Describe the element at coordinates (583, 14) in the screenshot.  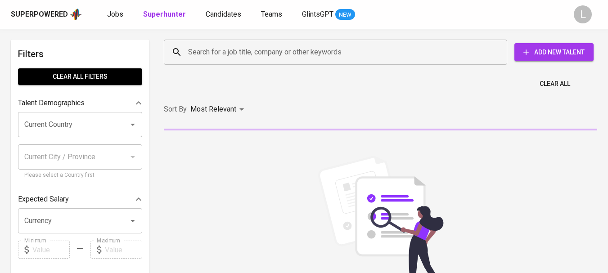
I see `div: L` at that location.